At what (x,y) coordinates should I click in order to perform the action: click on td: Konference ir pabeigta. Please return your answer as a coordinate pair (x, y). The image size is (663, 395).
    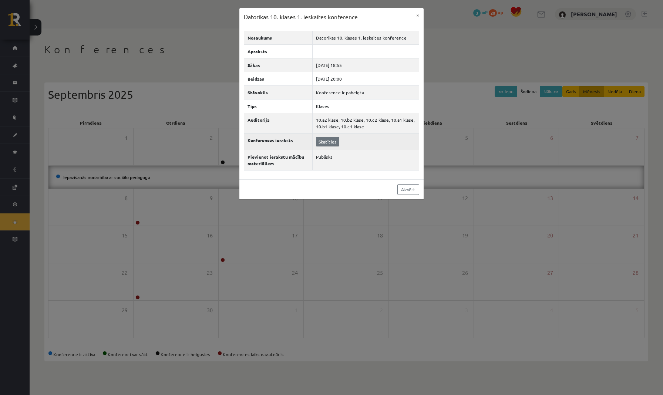
    Looking at the image, I should click on (366, 92).